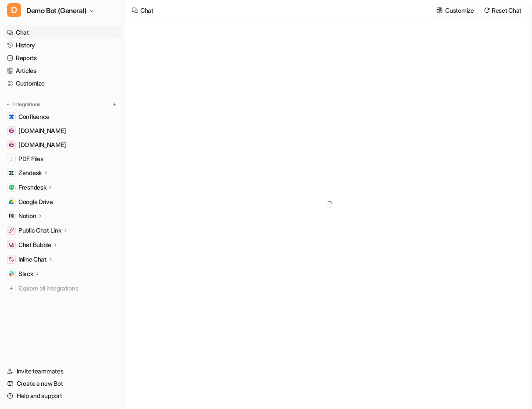 This screenshot has height=409, width=532. What do you see at coordinates (63, 45) in the screenshot?
I see `a: History` at bounding box center [63, 45].